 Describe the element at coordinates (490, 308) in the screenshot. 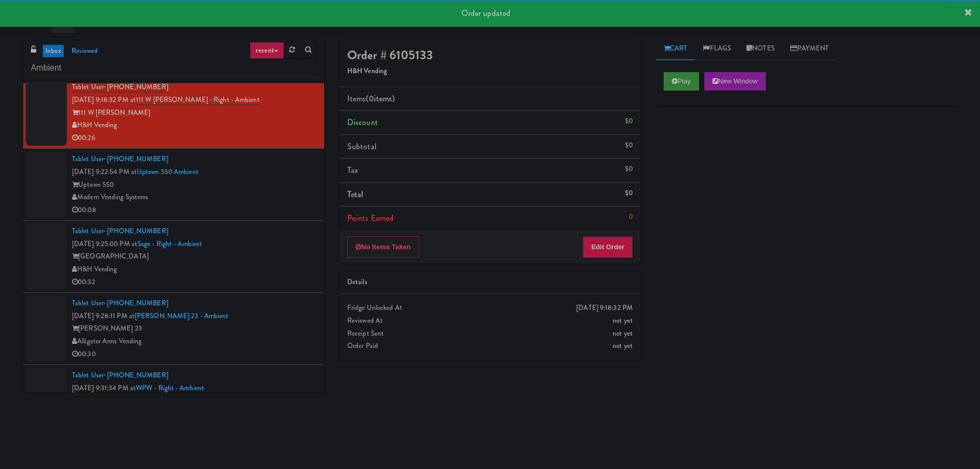

I see `div: Fridge Unlocked At` at that location.